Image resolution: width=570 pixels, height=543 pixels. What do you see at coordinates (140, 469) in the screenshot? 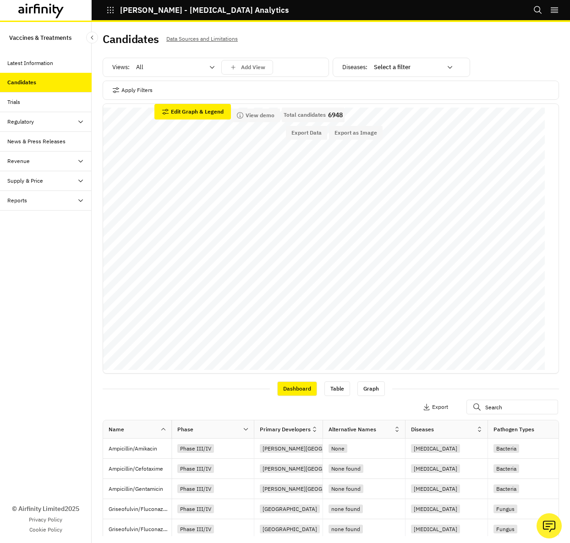
I see `p: Ampicillin/Cefotaxime` at bounding box center [140, 469].